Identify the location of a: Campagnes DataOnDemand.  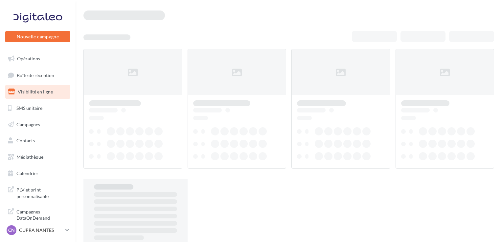
(38, 214).